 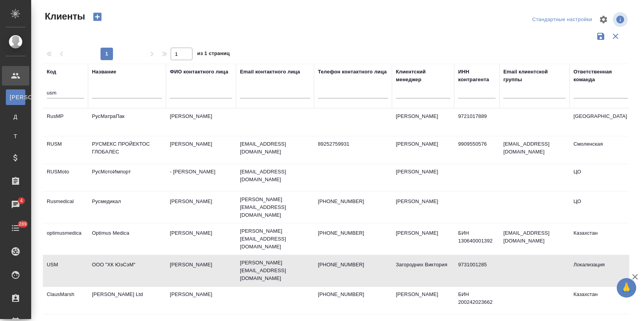 I want to click on span: Т, so click(x=15, y=136).